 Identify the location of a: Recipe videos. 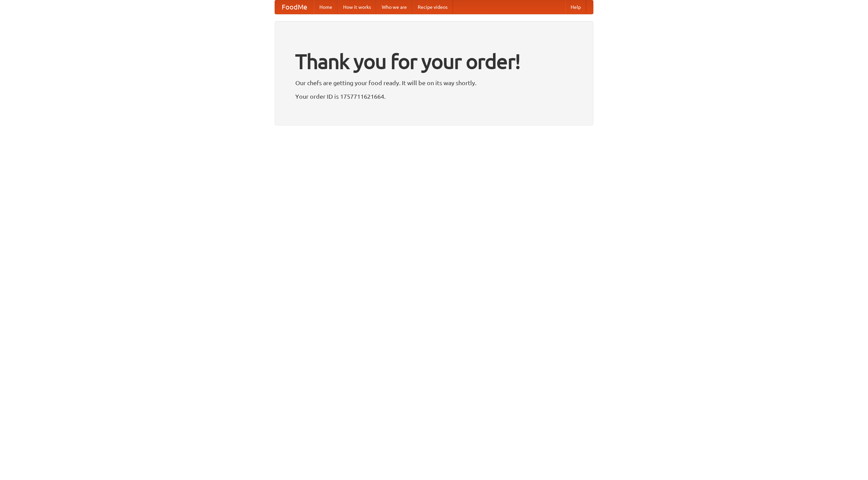
(433, 7).